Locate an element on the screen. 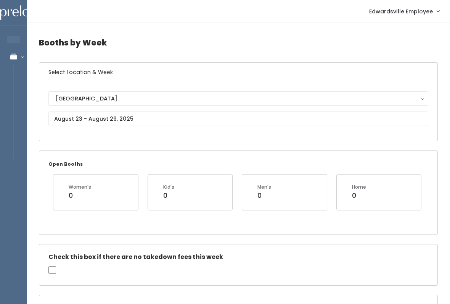 This screenshot has width=450, height=304. input: August 23 - August 29, 2025 is located at coordinates (238, 119).